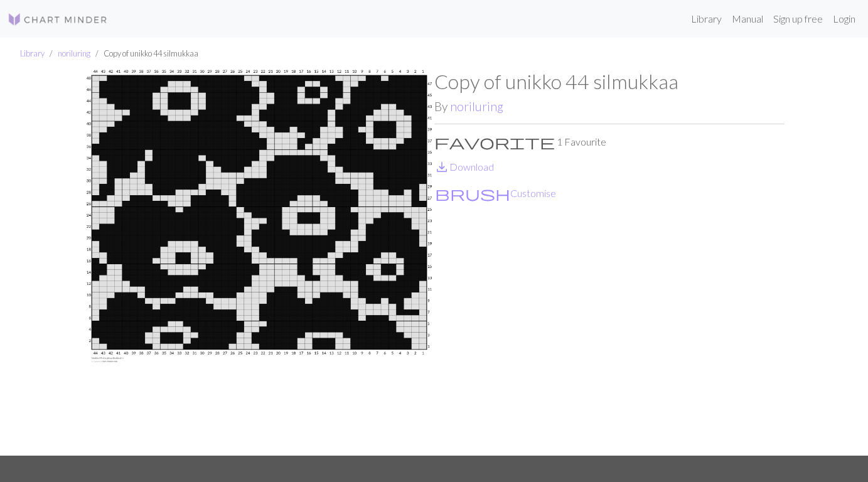  What do you see at coordinates (610, 82) in the screenshot?
I see `h1: Copy of unikko 44 silmukkaa` at bounding box center [610, 82].